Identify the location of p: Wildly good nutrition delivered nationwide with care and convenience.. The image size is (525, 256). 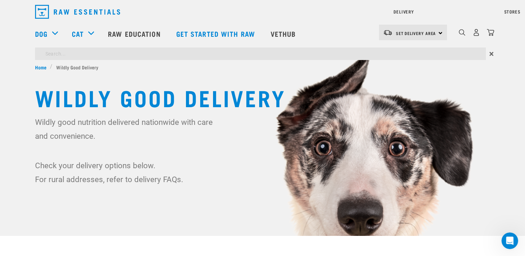
(126, 129).